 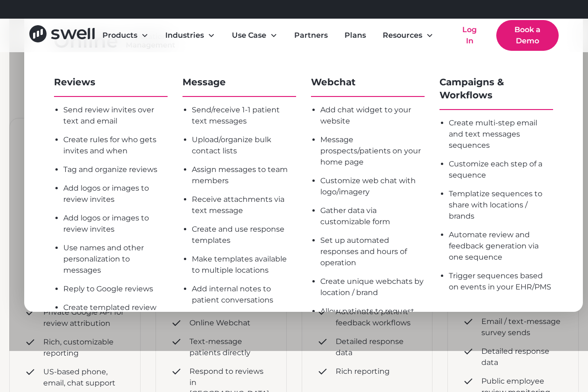 What do you see at coordinates (372, 186) in the screenshot?
I see `div: Customize web chat with logo/imagery` at bounding box center [372, 186].